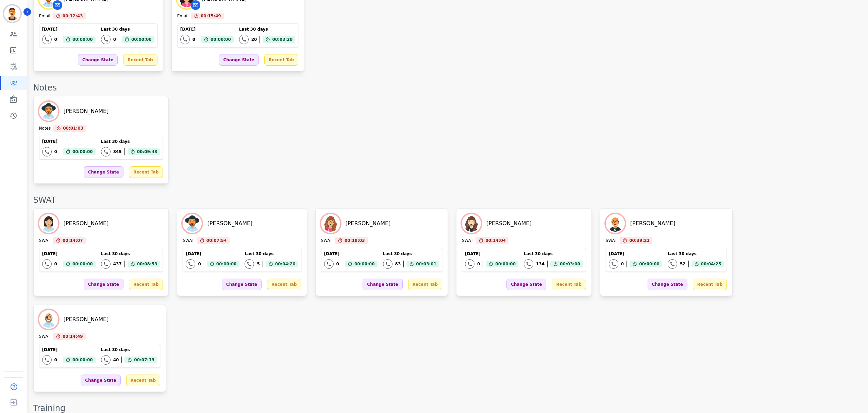 This screenshot has height=413, width=868. Describe the element at coordinates (73, 16) in the screenshot. I see `span: 00:12:43` at that location.